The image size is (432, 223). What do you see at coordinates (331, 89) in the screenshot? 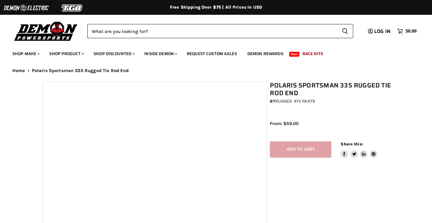
I see `h1: Polaris Sportsman 335 Rugged Tie Rod End` at bounding box center [331, 89].